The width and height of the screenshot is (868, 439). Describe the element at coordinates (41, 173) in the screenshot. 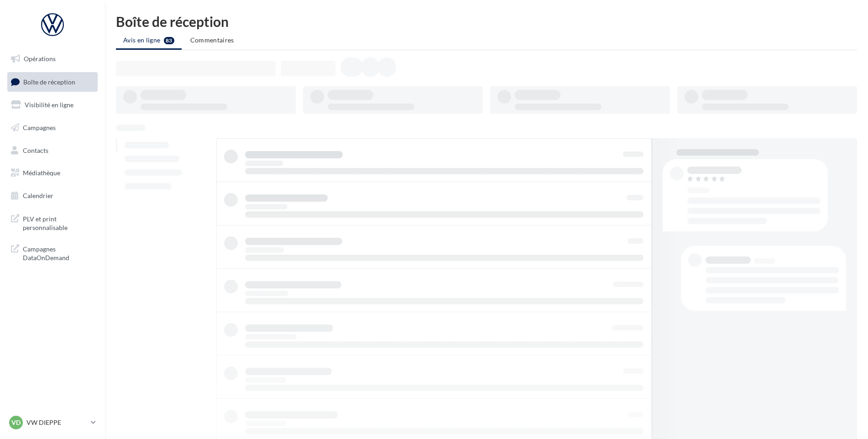

I see `span: Médiathèque` at that location.